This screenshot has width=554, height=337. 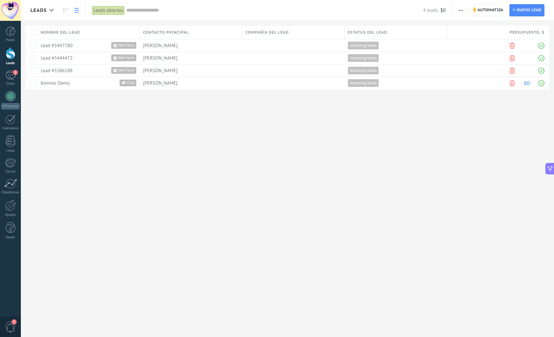 What do you see at coordinates (11, 171) in the screenshot?
I see `div: Correo` at bounding box center [11, 171].